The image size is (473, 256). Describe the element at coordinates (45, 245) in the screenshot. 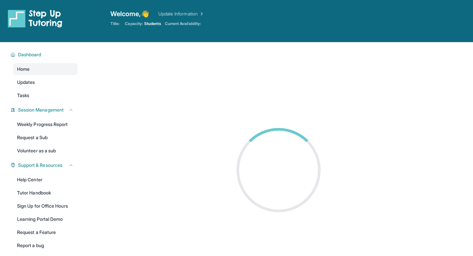

I see `a: Report a bug` at that location.